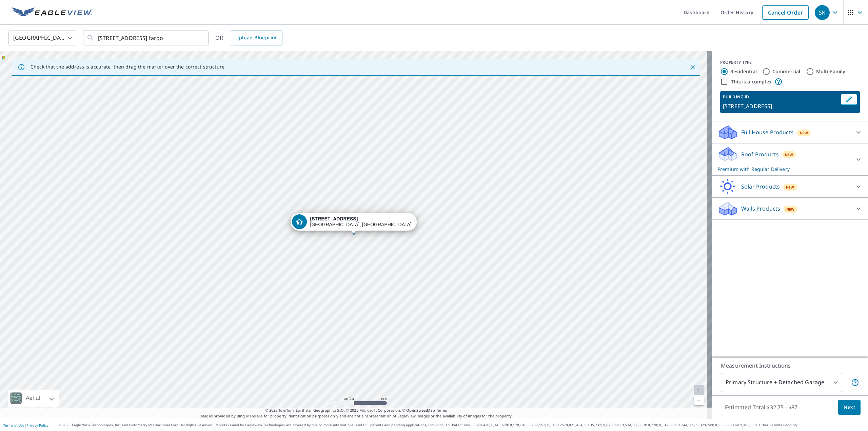 This screenshot has height=431, width=868. I want to click on a: Current Level 20, Zoom Out, so click(699, 400).